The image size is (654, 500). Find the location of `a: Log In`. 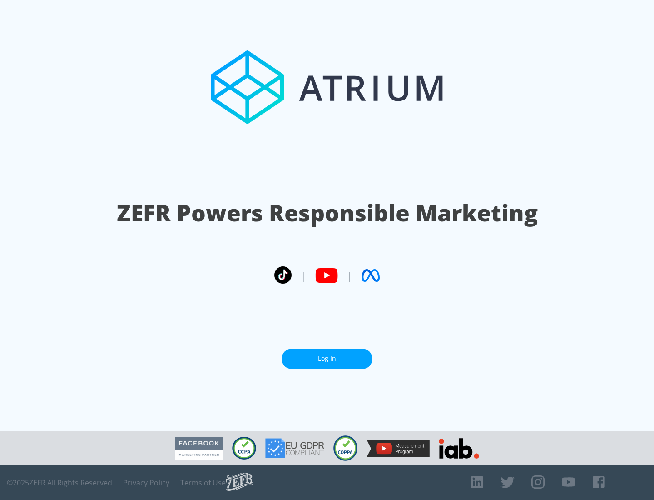

a: Log In is located at coordinates (327, 358).